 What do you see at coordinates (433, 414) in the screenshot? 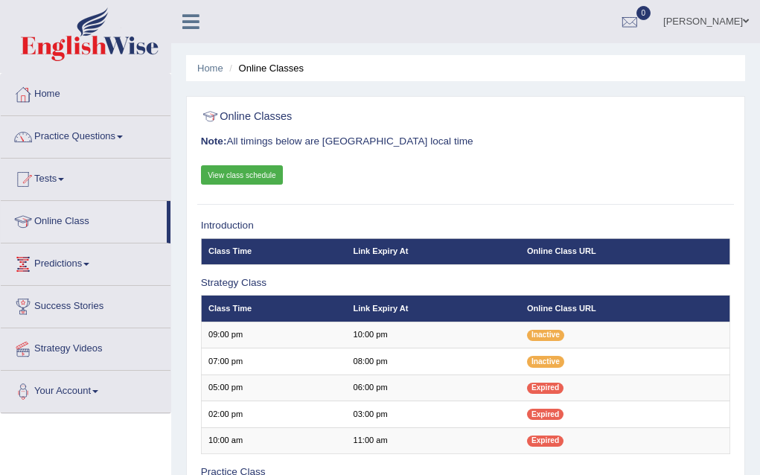
I see `td: 03:00 pm` at bounding box center [433, 414].